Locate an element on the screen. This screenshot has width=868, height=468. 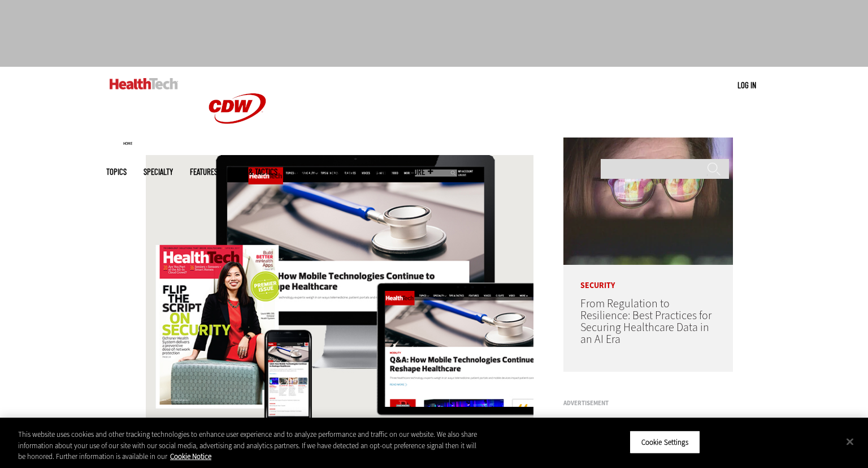
a: Events is located at coordinates (381, 171).